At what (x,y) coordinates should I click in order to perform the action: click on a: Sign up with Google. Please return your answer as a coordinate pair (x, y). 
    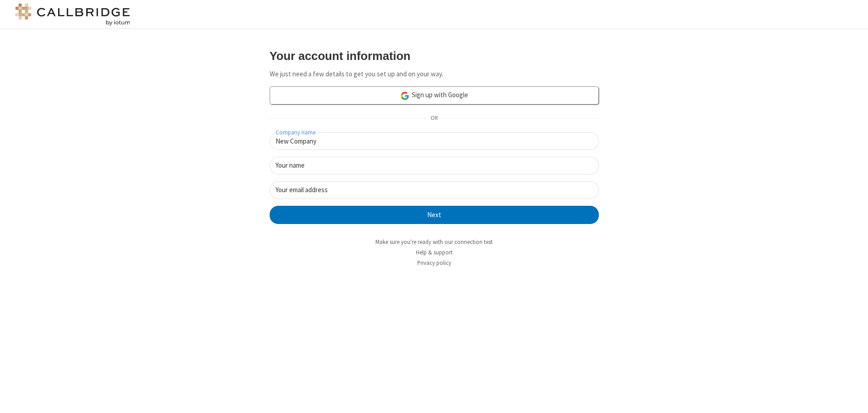
    Looking at the image, I should click on (434, 96).